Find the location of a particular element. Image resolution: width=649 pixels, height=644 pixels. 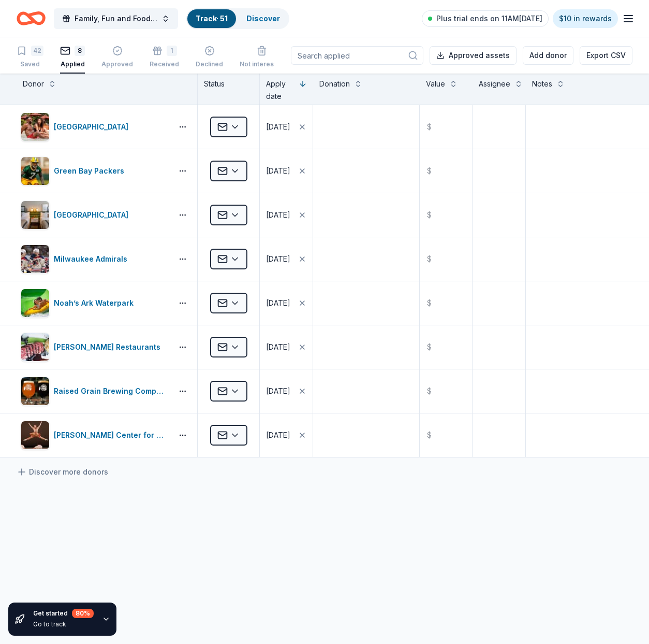

div: Milwaukee Admirals is located at coordinates (93, 259).